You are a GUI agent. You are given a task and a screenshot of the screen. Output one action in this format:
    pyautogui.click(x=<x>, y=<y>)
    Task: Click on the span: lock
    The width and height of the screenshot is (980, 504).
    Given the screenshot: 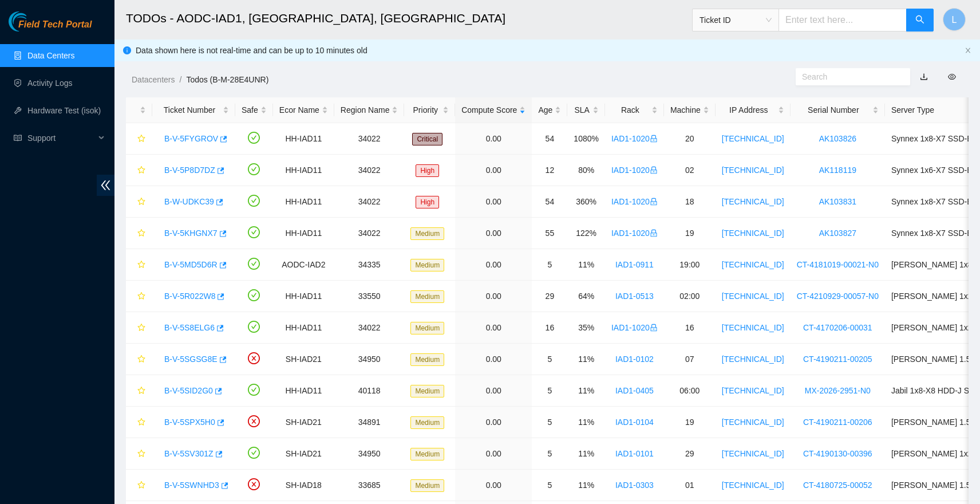 What is the action you would take?
    pyautogui.click(x=654, y=170)
    